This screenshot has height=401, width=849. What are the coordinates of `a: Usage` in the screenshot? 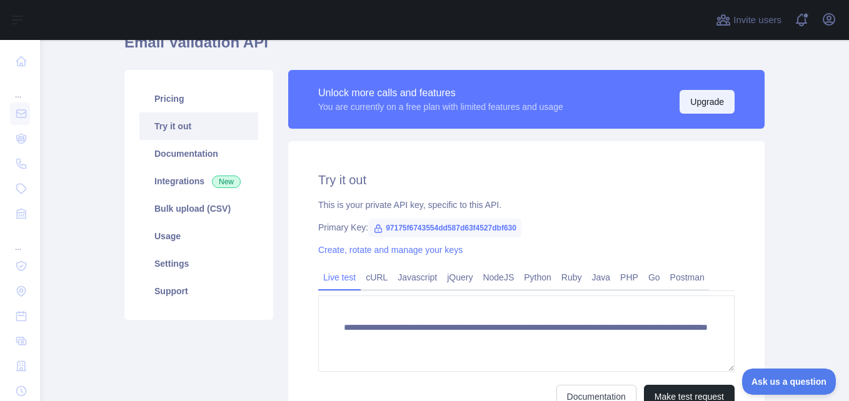 It's located at (199, 236).